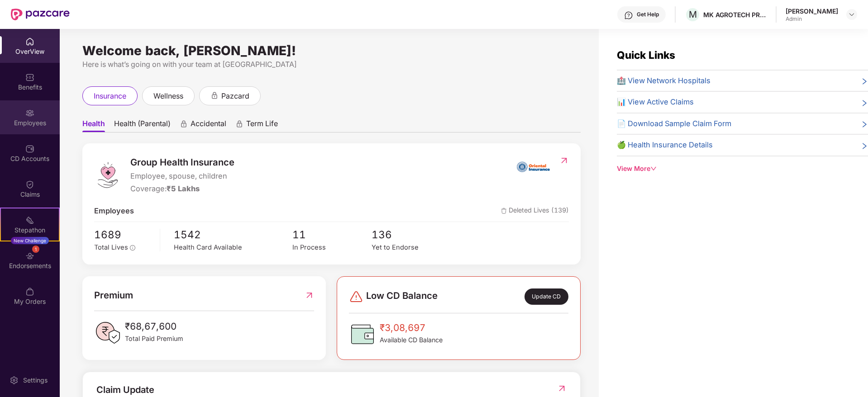  I want to click on span: 136, so click(411, 235).